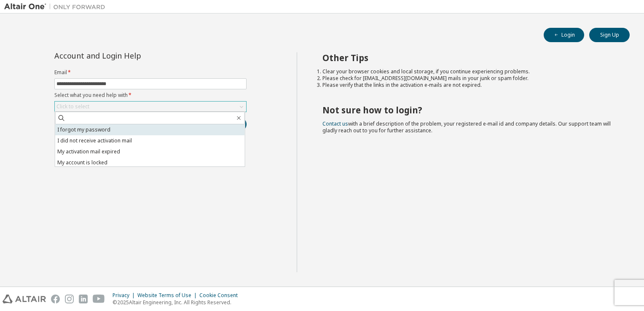  What do you see at coordinates (151, 72) in the screenshot?
I see `label: Email` at bounding box center [151, 72].